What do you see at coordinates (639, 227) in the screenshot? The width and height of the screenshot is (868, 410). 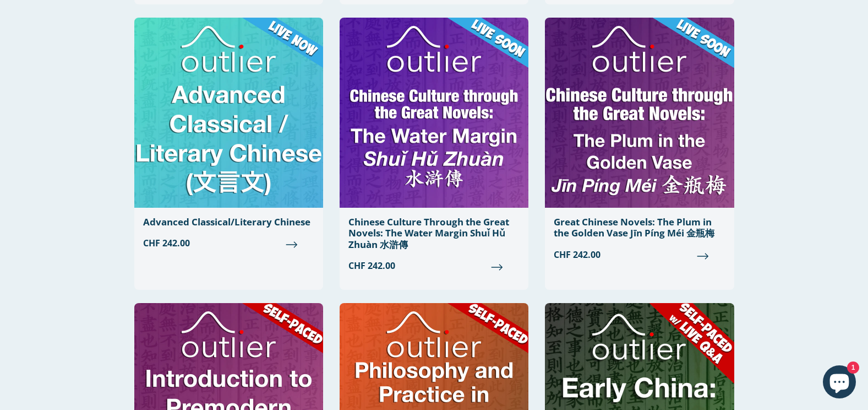 I see `div: Great Chinese Novels: The Plum in the Golden Vase Jīn Píng Méi 金瓶梅` at bounding box center [639, 227].